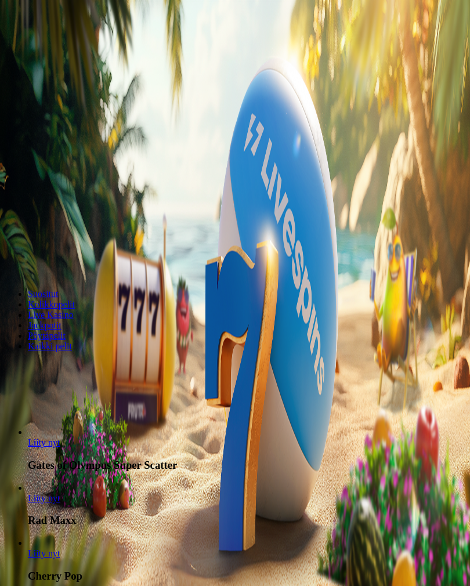 The height and width of the screenshot is (586, 470). I want to click on a: Rad Maxx, so click(44, 498).